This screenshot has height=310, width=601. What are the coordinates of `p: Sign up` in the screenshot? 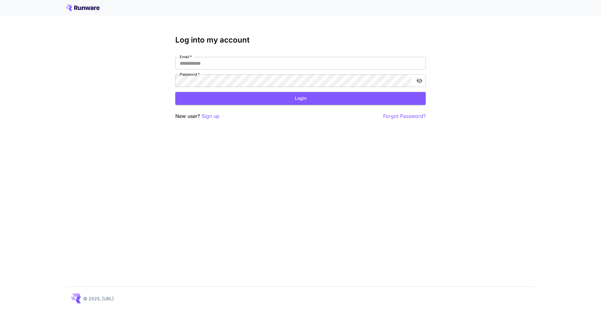 It's located at (210, 116).